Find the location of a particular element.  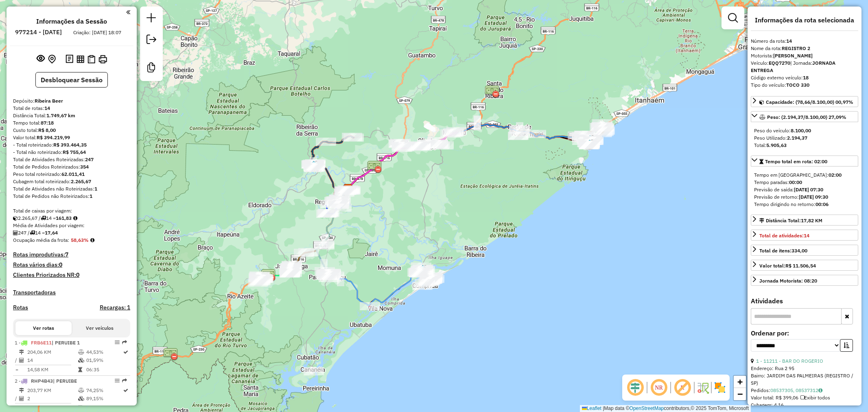

div: Total de rotas: is located at coordinates (71, 108).